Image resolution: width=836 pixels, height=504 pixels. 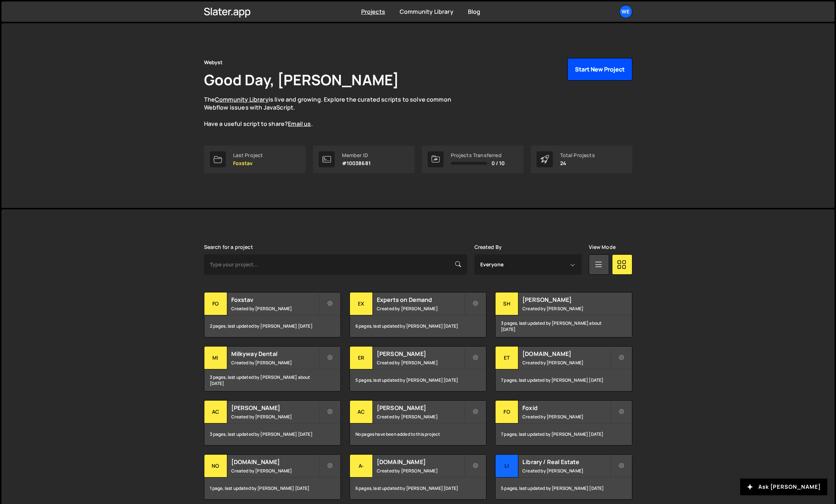 I want to click on div: We, so click(x=626, y=12).